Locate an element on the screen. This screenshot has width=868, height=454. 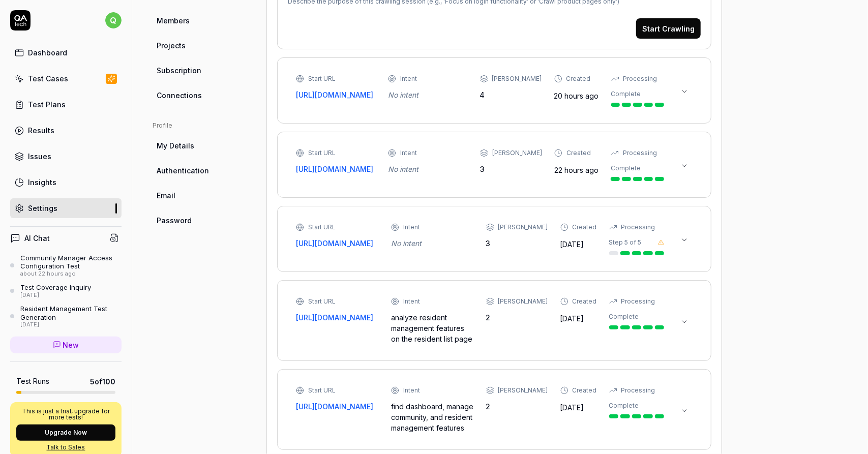
time: 22 hours ago is located at coordinates (576, 170).